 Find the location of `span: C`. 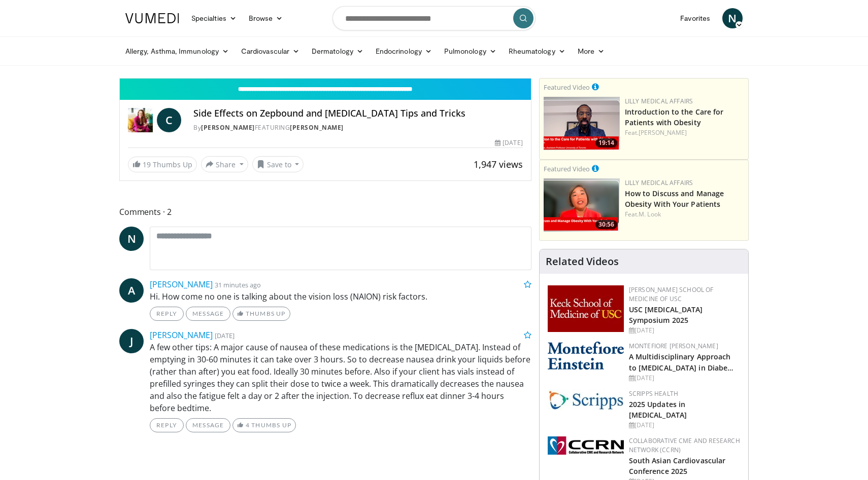

span: C is located at coordinates (169, 120).